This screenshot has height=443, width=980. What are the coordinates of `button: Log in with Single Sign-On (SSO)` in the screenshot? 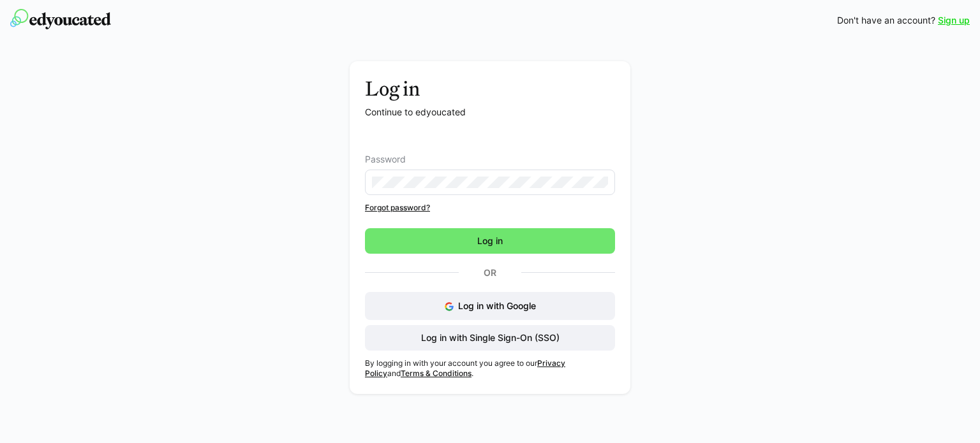 It's located at (490, 338).